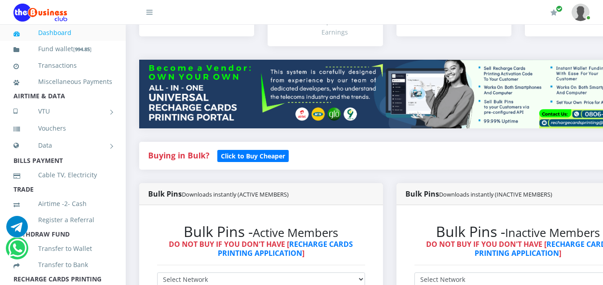 This screenshot has width=603, height=285. Describe the element at coordinates (253, 155) in the screenshot. I see `a: Click to Buy Cheaper` at that location.